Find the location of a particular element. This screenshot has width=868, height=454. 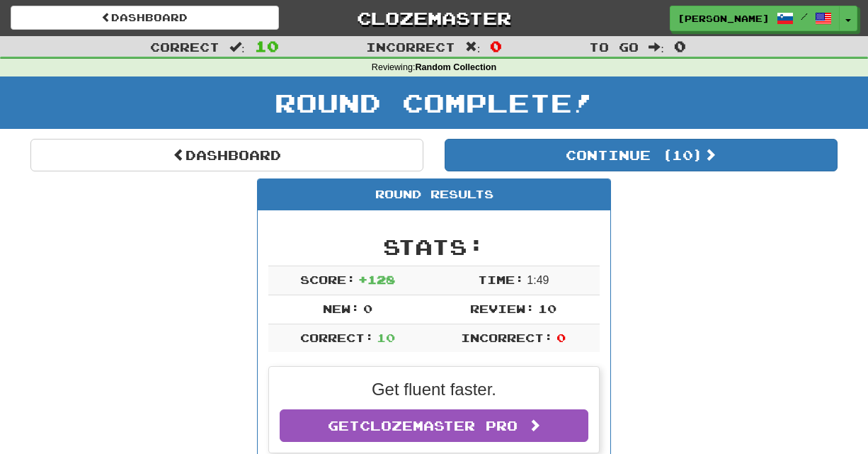

span: Time: is located at coordinates (501, 279).